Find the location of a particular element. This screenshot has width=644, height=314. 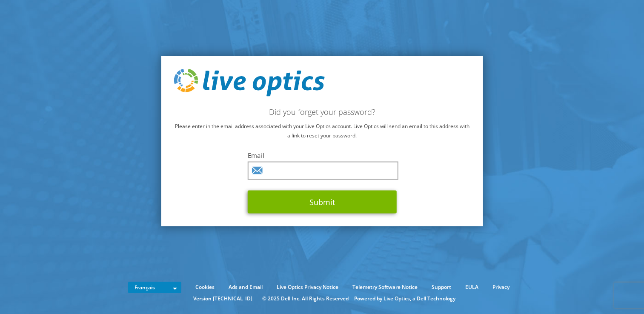

a: Privacy is located at coordinates (501, 287).